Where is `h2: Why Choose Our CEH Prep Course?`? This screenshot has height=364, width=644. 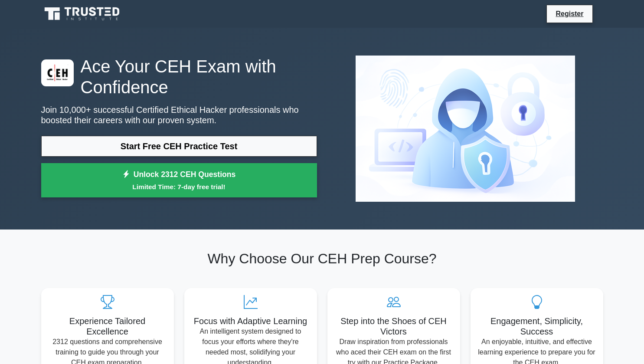
h2: Why Choose Our CEH Prep Course? is located at coordinates (322, 258).